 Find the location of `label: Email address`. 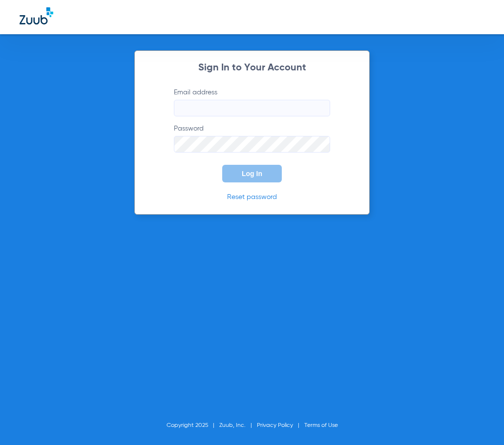

label: Email address is located at coordinates (252, 101).